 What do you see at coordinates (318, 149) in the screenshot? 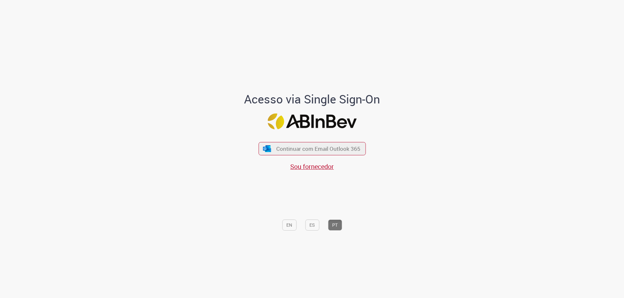
I see `span: Continuar com Email Outlook 365` at bounding box center [318, 149].